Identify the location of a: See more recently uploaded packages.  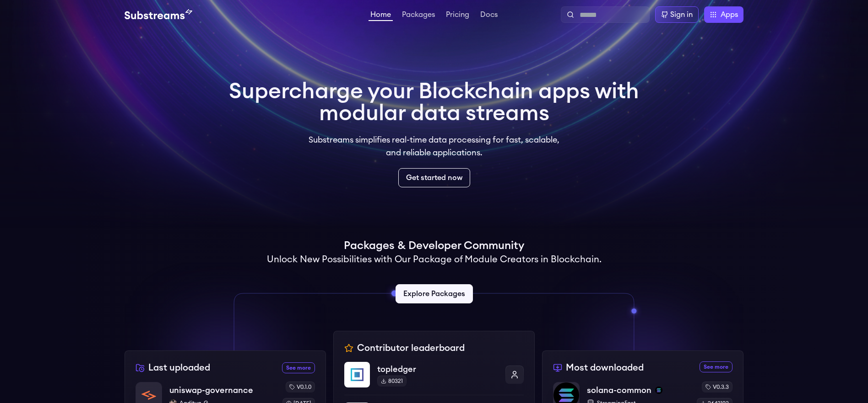
(299, 368).